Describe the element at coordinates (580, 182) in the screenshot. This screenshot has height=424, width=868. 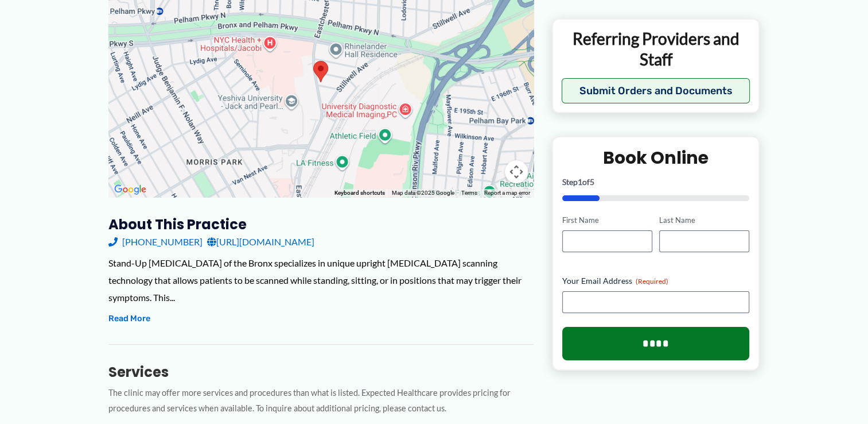
I see `span: 1` at that location.